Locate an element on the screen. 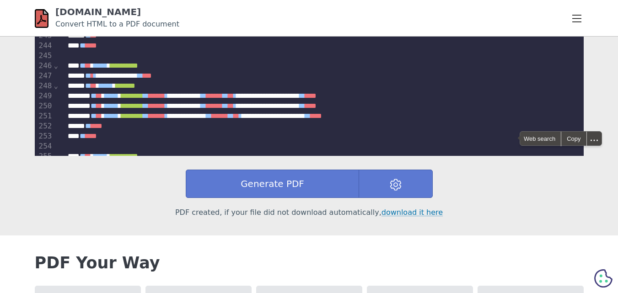 The width and height of the screenshot is (618, 293). div: 255 is located at coordinates (45, 156).